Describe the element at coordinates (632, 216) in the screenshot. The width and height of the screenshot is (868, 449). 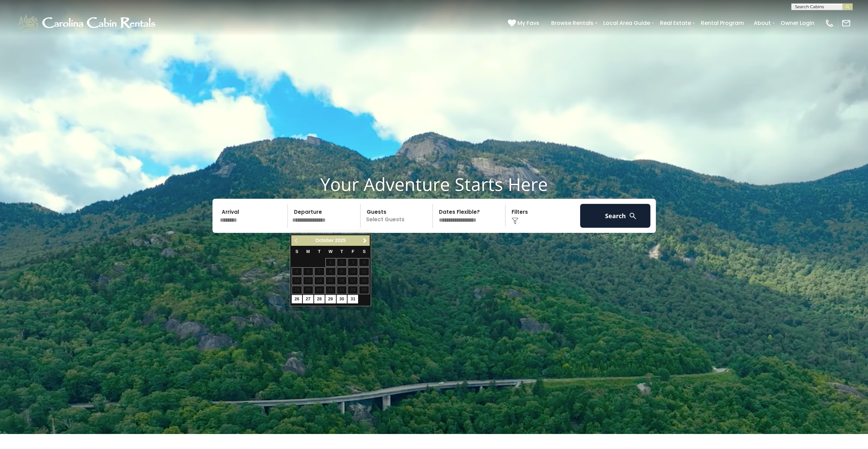
I see `img: search-regular-white.png` at that location.